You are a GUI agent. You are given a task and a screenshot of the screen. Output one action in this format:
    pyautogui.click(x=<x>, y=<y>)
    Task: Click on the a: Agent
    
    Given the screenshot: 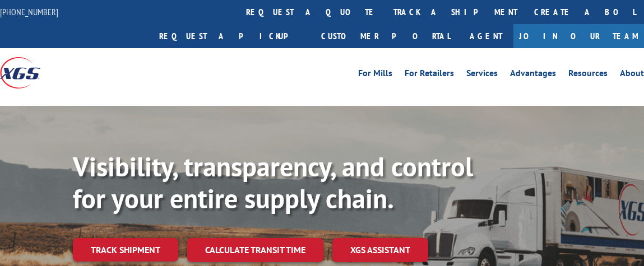 What is the action you would take?
    pyautogui.click(x=486, y=36)
    